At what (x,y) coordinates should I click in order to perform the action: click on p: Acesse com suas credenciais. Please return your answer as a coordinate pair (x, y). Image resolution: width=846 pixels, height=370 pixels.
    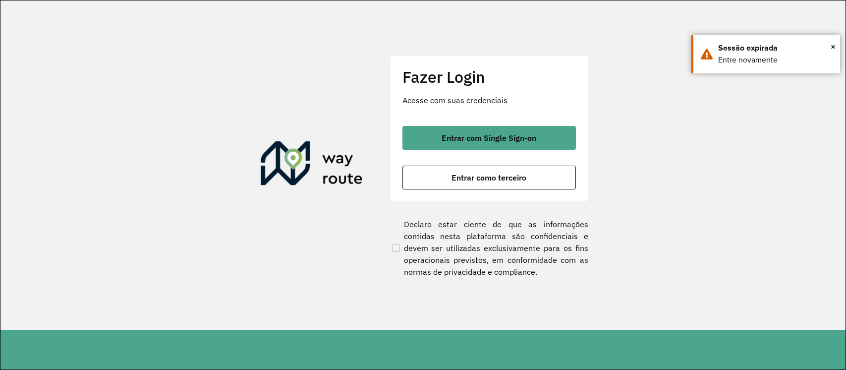
    Looking at the image, I should click on (489, 100).